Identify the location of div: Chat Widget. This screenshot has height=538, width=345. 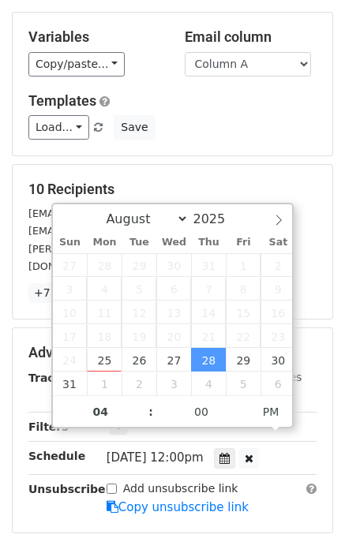
(305, 500).